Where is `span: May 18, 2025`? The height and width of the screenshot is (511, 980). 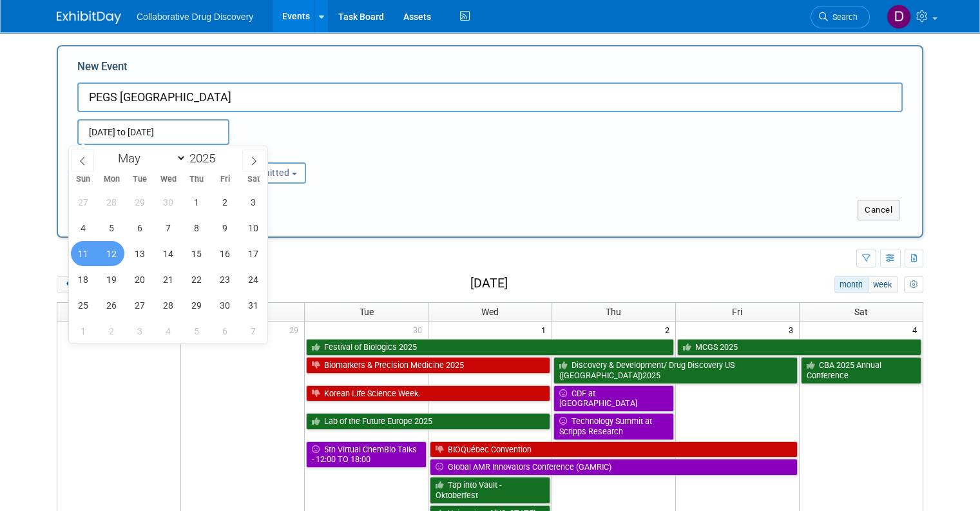 span: May 18, 2025 is located at coordinates (83, 279).